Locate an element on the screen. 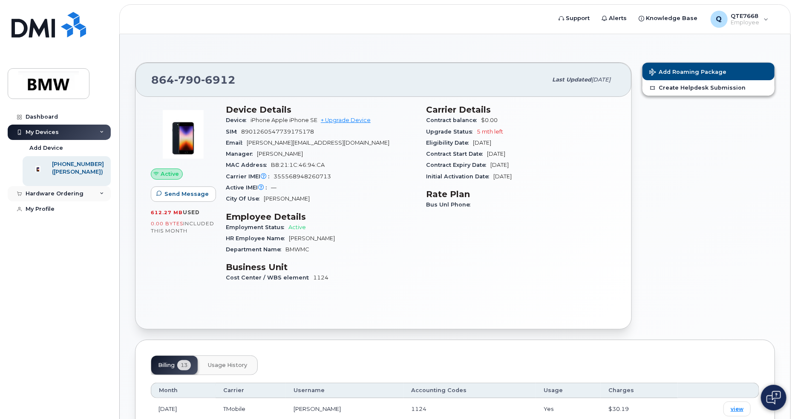 Image resolution: width=795 pixels, height=419 pixels. a: view is located at coordinates (737, 408).